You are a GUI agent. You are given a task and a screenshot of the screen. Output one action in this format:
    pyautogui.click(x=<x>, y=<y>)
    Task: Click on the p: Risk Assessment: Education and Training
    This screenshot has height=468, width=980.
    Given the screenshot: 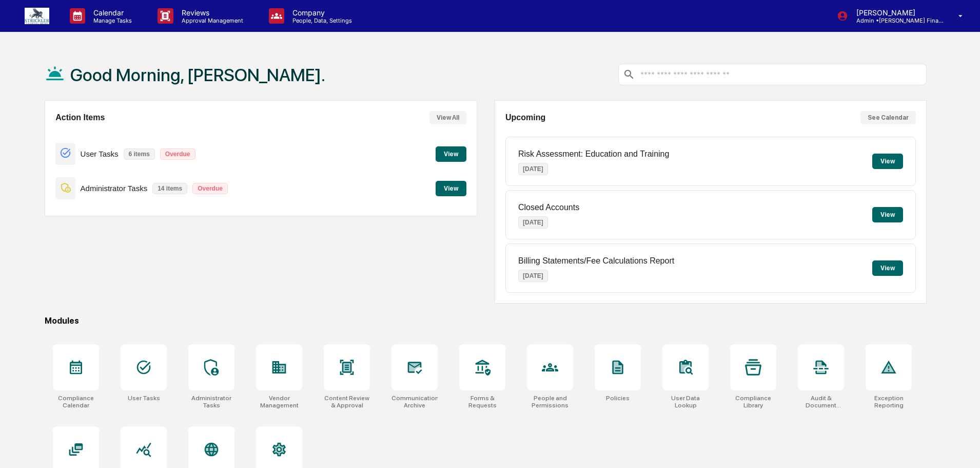 What is the action you would take?
    pyautogui.click(x=594, y=154)
    